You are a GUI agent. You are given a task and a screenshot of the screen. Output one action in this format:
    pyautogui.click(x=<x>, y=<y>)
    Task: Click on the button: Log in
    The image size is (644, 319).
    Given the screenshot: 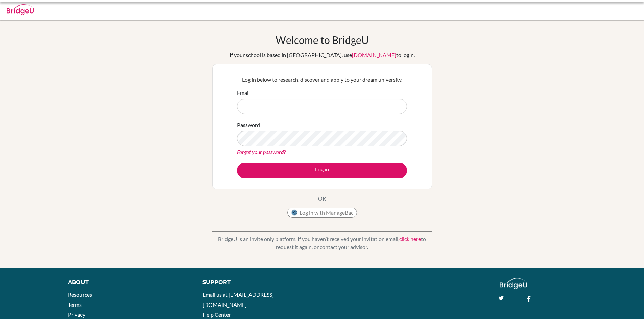 What is the action you would take?
    pyautogui.click(x=322, y=171)
    